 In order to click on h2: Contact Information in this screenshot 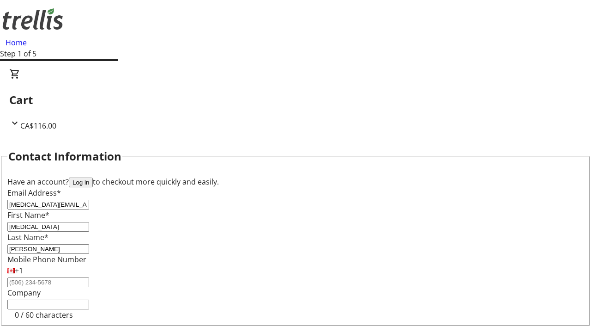, I will do `click(65, 156)`.